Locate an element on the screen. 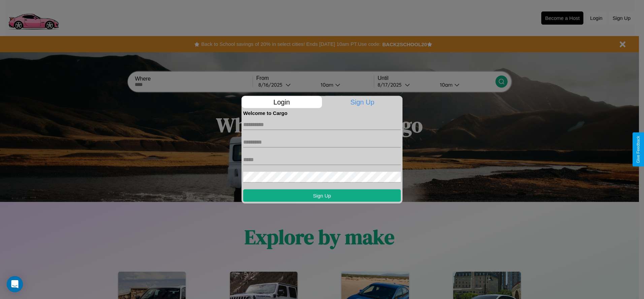  h4: Welcome to Cargo is located at coordinates (322, 112).